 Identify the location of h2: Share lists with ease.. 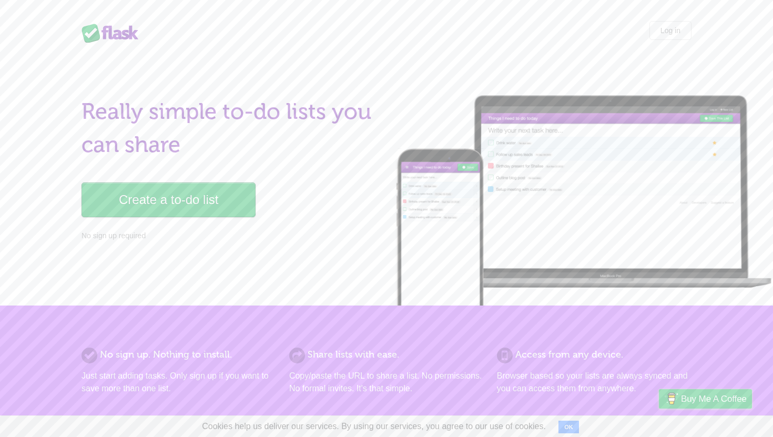
(386, 354).